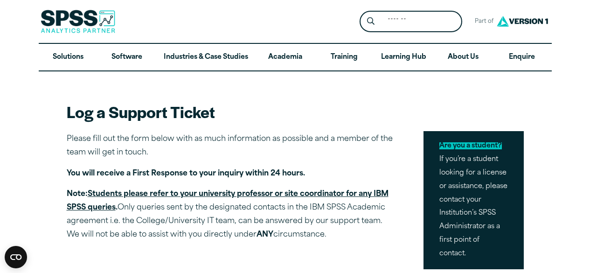  Describe the element at coordinates (68, 57) in the screenshot. I see `a: Solutions` at that location.